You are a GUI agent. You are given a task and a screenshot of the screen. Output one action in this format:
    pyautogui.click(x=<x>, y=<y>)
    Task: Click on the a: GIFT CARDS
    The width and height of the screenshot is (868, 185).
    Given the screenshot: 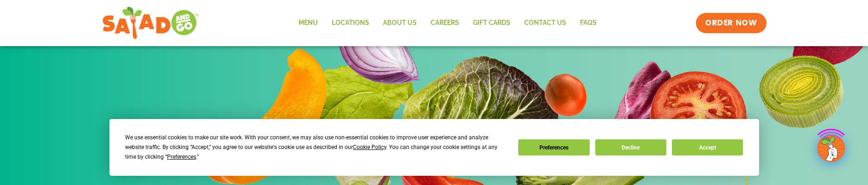 What is the action you would take?
    pyautogui.click(x=491, y=23)
    